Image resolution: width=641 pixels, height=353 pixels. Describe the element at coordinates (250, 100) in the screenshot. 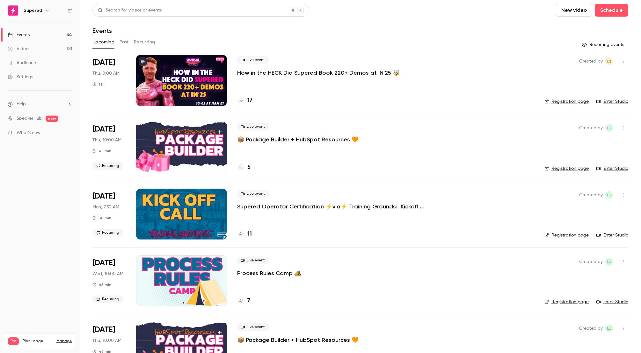

I see `h4: 17` at that location.